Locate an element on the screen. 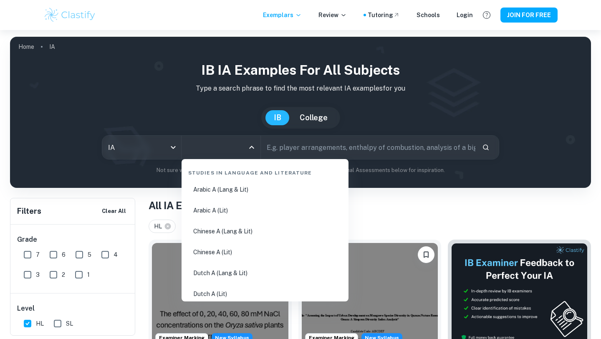 Image resolution: width=601 pixels, height=339 pixels. p: Review is located at coordinates (333, 15).